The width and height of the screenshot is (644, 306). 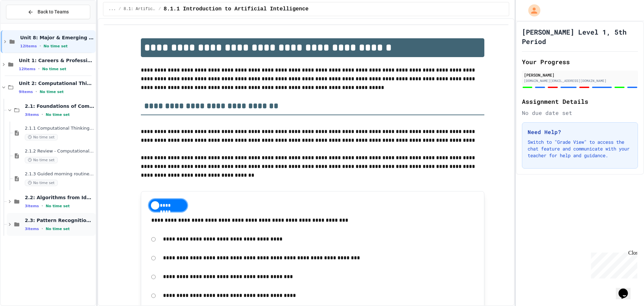 What do you see at coordinates (53, 12) in the screenshot?
I see `span: Back to Teams` at bounding box center [53, 12].